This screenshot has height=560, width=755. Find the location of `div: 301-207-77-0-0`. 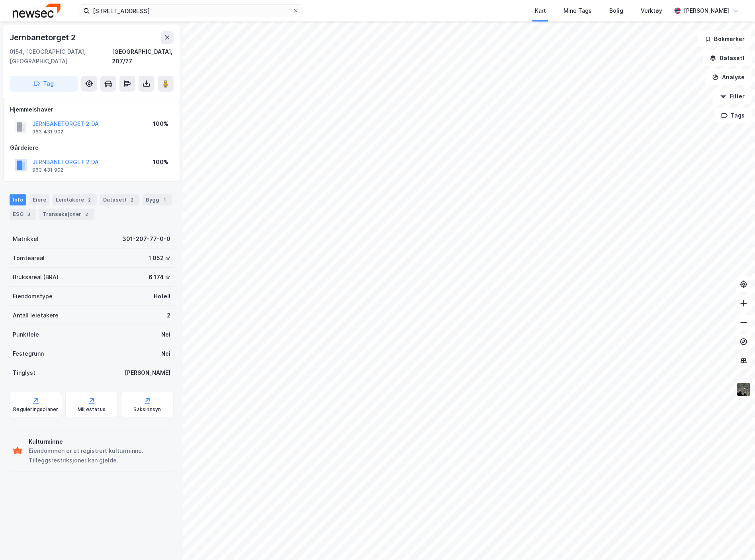

div: 301-207-77-0-0 is located at coordinates (146, 239).